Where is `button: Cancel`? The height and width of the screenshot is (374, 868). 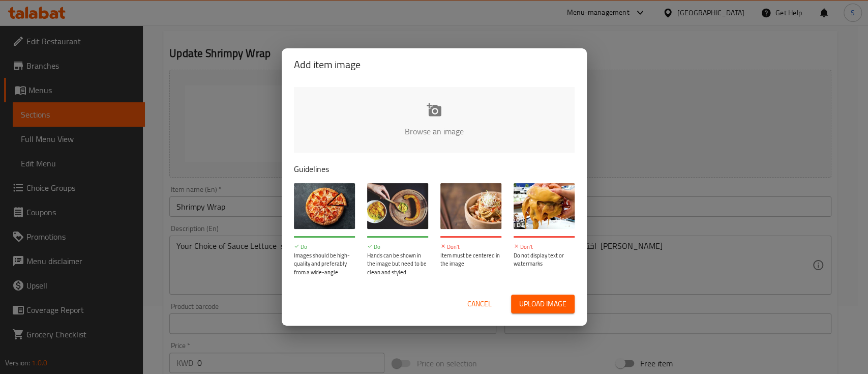
button: Cancel is located at coordinates (480, 304).